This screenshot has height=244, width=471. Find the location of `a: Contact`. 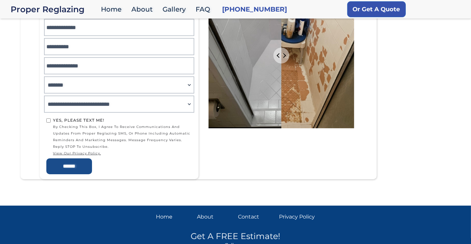

a: Contact is located at coordinates (256, 217).